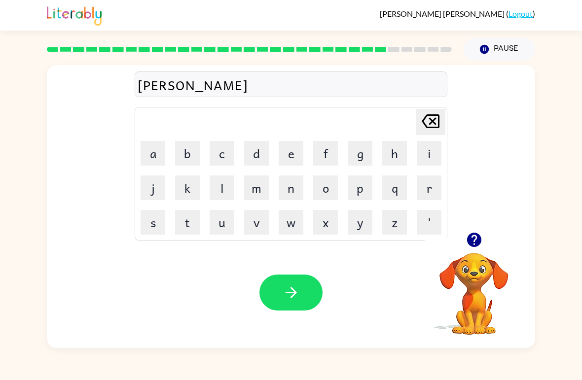  What do you see at coordinates (291, 153) in the screenshot?
I see `button: e` at bounding box center [291, 153].